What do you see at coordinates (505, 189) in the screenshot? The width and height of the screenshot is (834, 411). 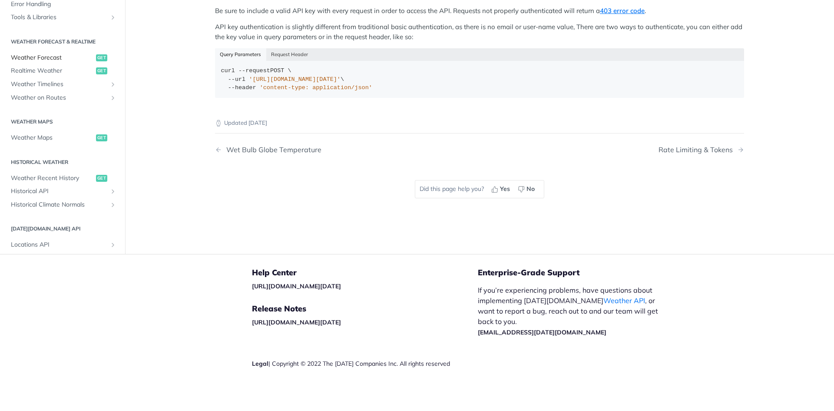 I see `span: Yes` at bounding box center [505, 189].